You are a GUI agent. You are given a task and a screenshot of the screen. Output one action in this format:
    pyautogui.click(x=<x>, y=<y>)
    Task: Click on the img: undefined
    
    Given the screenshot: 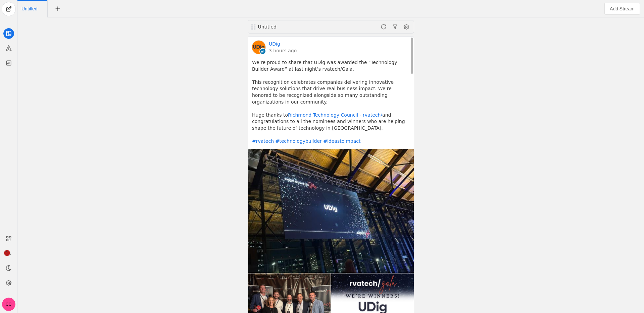 What is the action you would take?
    pyautogui.click(x=331, y=211)
    